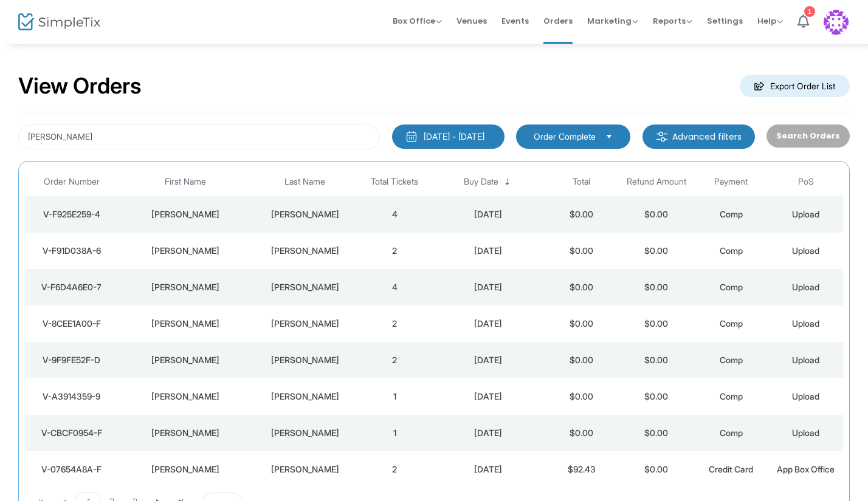 The width and height of the screenshot is (868, 501). Describe the element at coordinates (662, 137) in the screenshot. I see `img: filter` at that location.